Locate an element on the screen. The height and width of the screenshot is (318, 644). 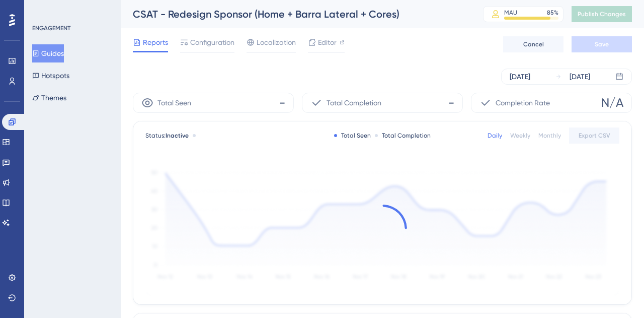
span: Export CSV is located at coordinates (594, 135).